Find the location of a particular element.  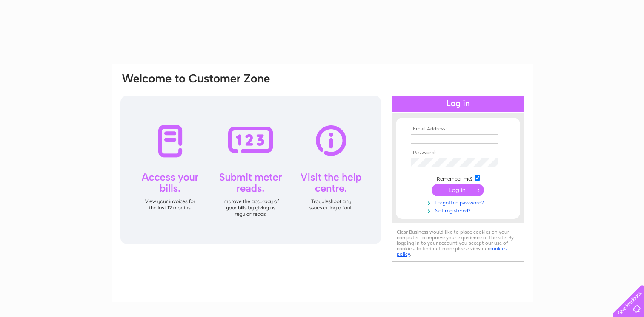

a: Forgotten password? is located at coordinates (459, 202).